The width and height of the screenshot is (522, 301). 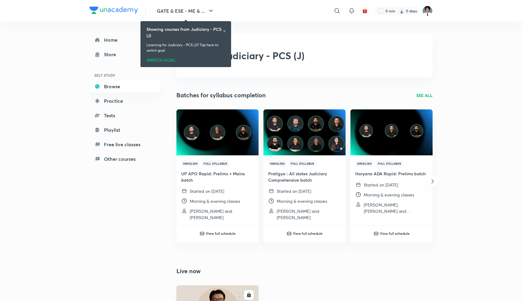 What do you see at coordinates (365, 11) in the screenshot?
I see `img: avatar` at bounding box center [365, 11].